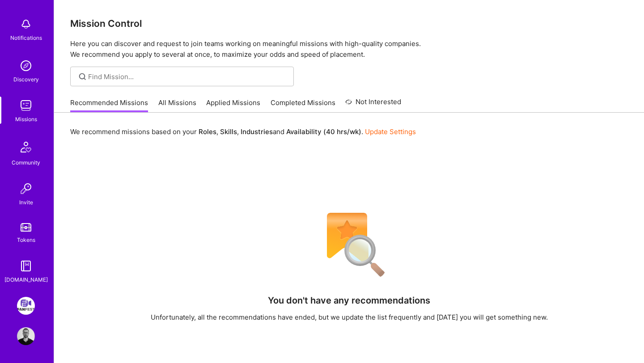  I want to click on a: All Missions, so click(177, 105).